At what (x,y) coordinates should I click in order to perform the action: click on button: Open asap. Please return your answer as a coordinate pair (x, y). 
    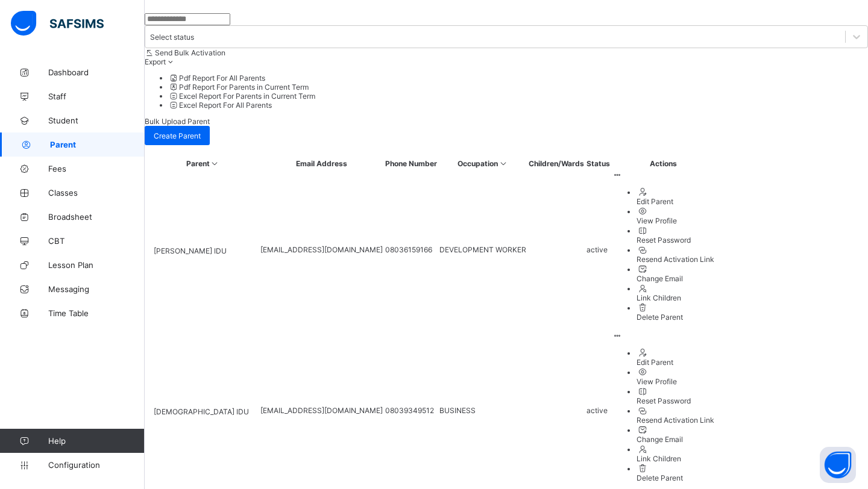
    Looking at the image, I should click on (838, 465).